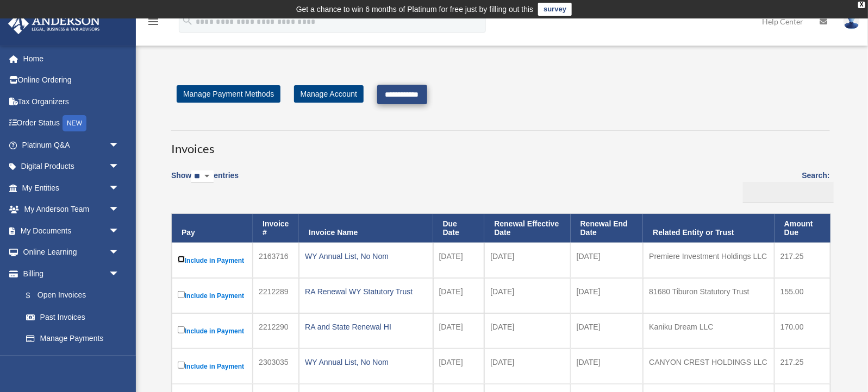 The image size is (868, 392). What do you see at coordinates (212, 229) in the screenshot?
I see `th: Pay: activate to sort column descending` at bounding box center [212, 229].